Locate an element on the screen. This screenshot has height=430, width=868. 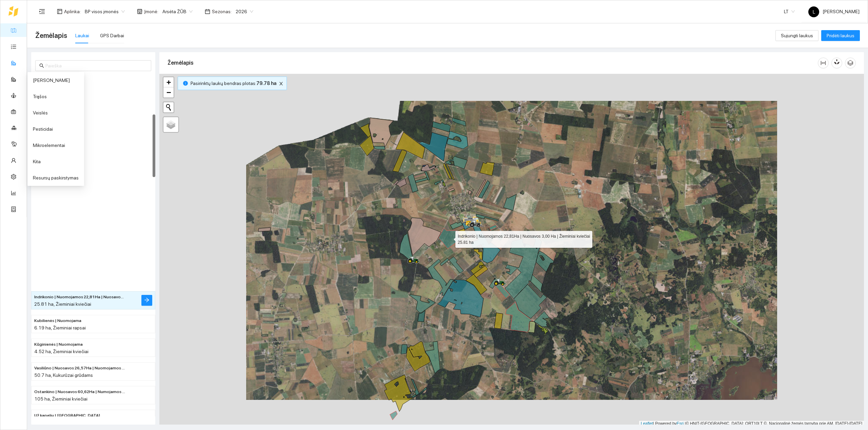
span: Sujungti laukus is located at coordinates (796, 35).